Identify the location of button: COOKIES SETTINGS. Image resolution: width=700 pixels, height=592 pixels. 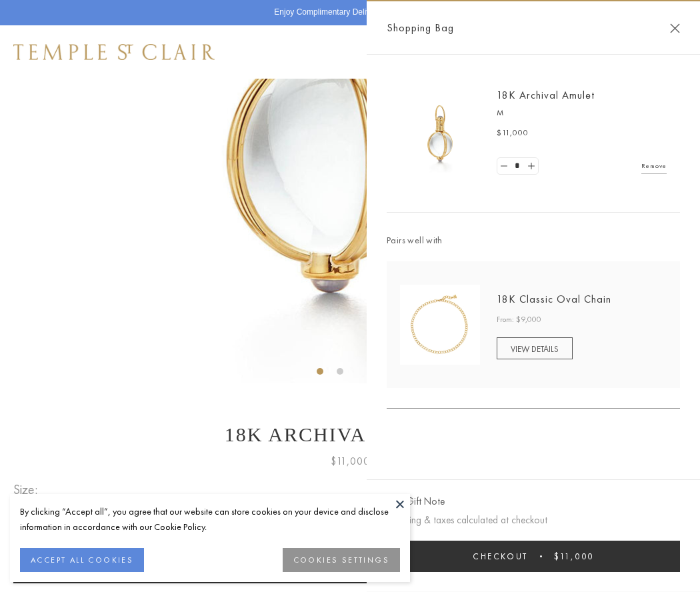
(341, 560).